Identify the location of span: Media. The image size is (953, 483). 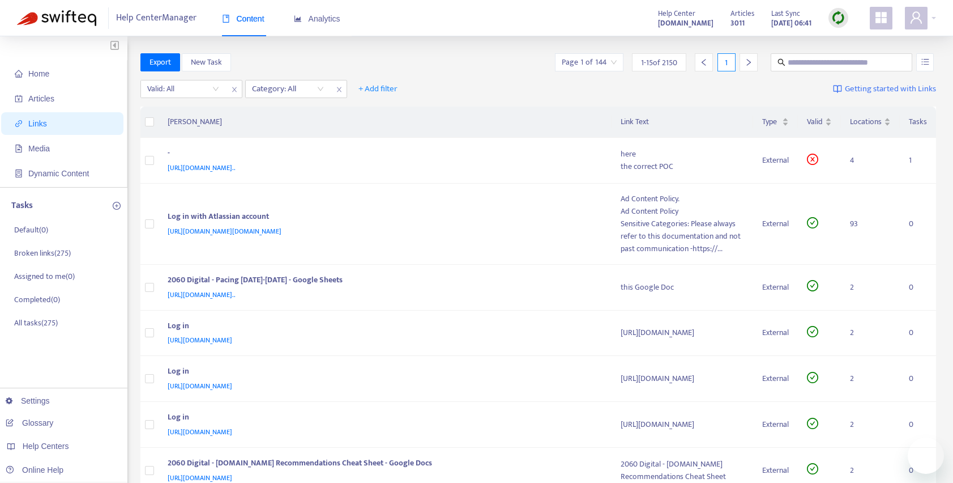
(39, 148).